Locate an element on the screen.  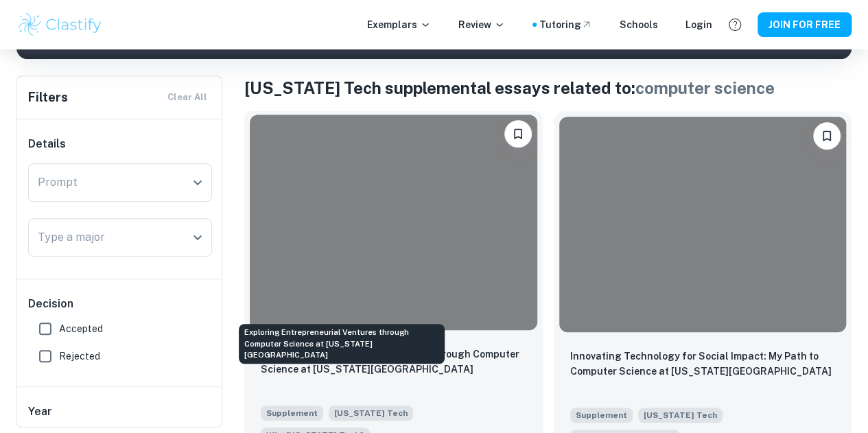
a: Clastify logo is located at coordinates (60, 24).